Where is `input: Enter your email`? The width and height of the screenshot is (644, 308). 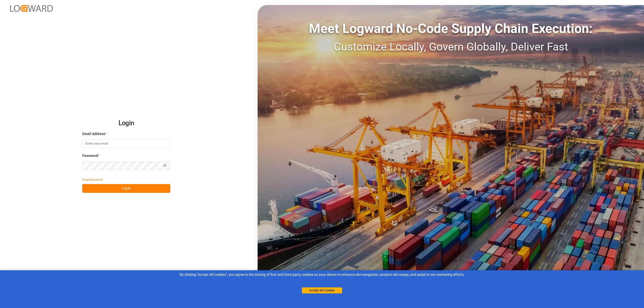
input: Enter your email is located at coordinates (126, 143).